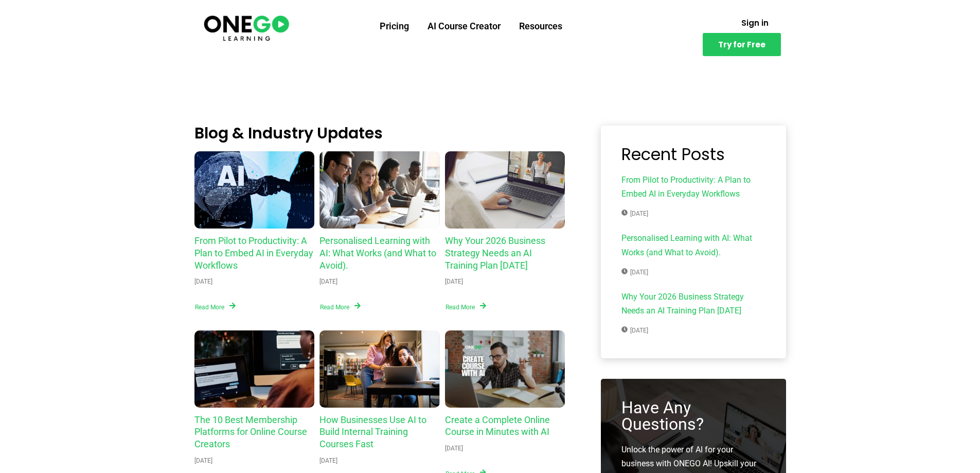 The width and height of the screenshot is (980, 473). Describe the element at coordinates (506, 190) in the screenshot. I see `a: Why Your 2026 Business Strategy Needs an AI Training Plan Today` at that location.